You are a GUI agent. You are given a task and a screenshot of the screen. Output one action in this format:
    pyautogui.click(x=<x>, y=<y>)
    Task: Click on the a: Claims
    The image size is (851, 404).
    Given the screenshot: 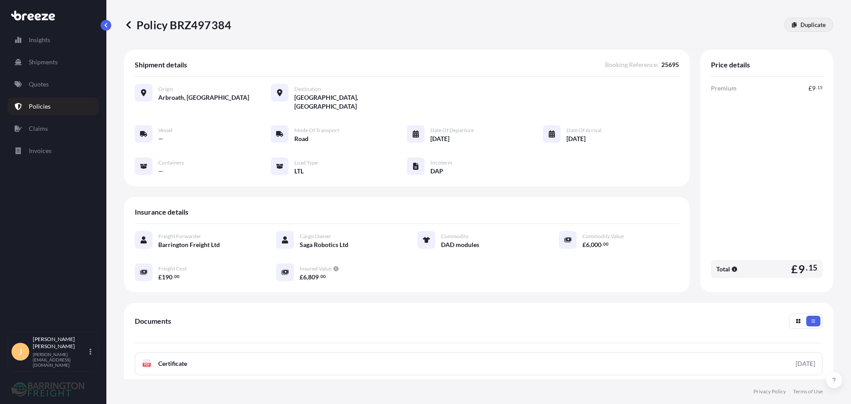 What is the action you would take?
    pyautogui.click(x=53, y=129)
    